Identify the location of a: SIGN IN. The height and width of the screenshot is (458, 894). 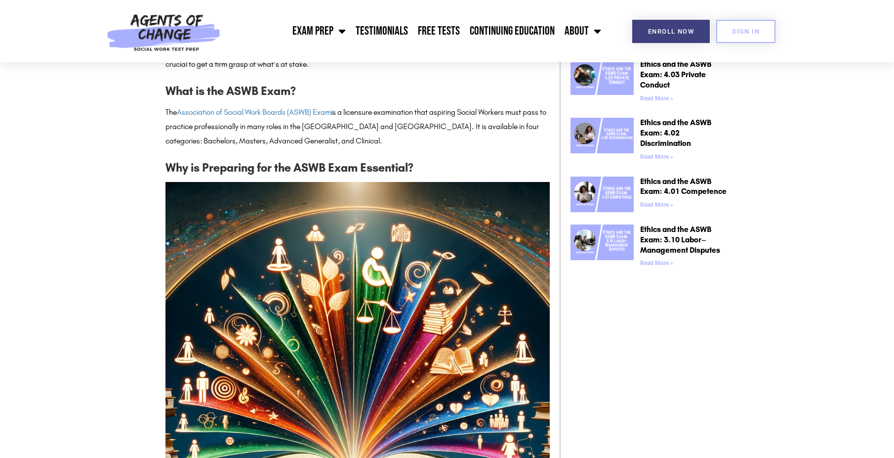
(746, 31).